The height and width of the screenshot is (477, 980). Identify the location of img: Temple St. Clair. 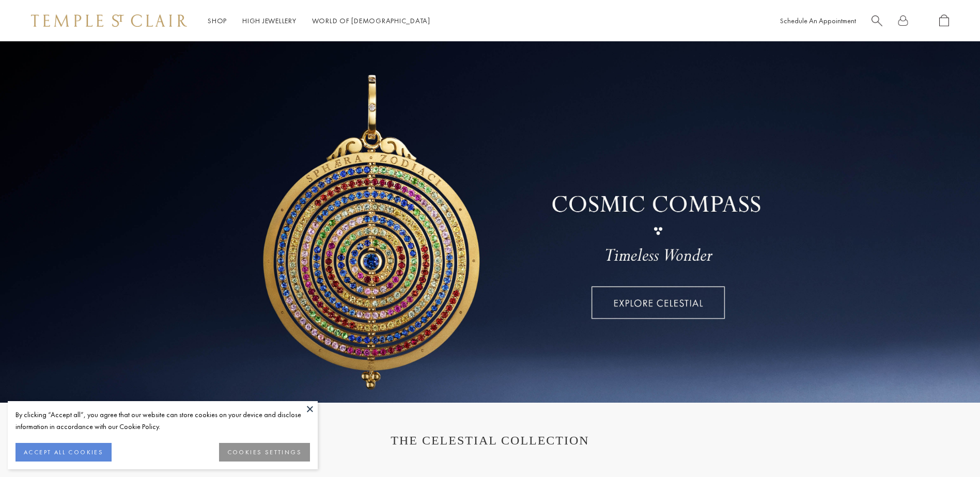
(109, 20).